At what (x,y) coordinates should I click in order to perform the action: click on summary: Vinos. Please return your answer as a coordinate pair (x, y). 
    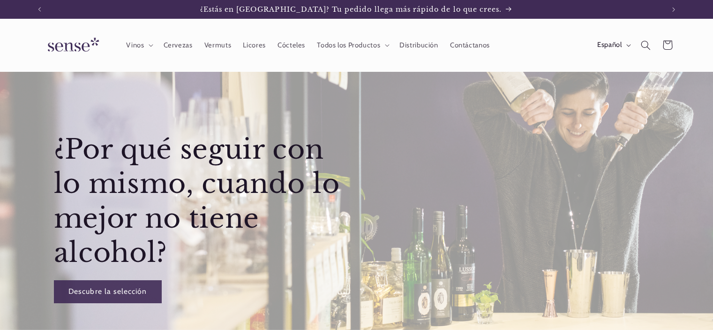
    Looking at the image, I should click on (139, 45).